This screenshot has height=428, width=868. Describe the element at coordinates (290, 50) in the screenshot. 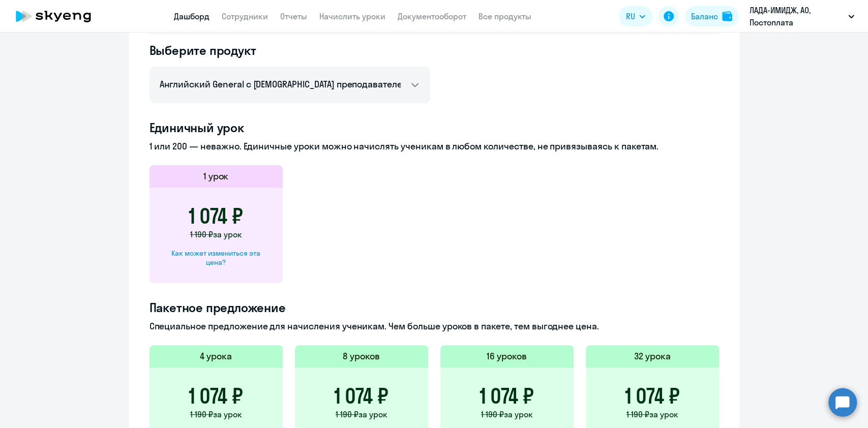

I see `h4: Выберите продукт` at that location.